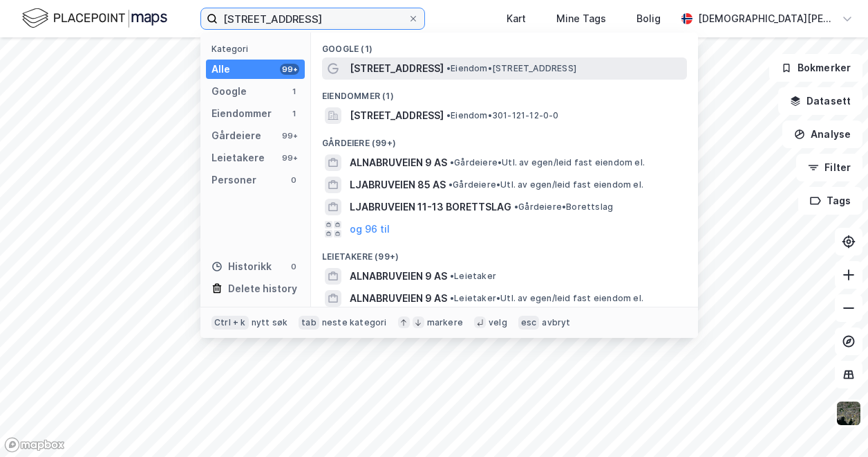 This screenshot has width=868, height=457. I want to click on button: og 96 til, so click(369, 229).